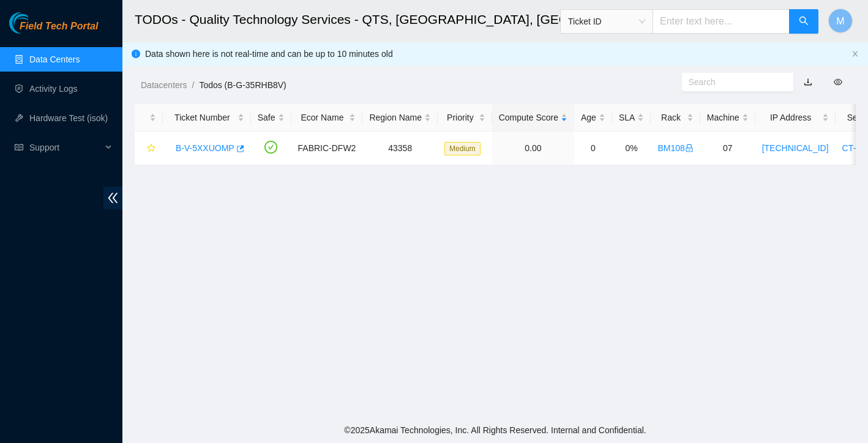  Describe the element at coordinates (837, 82) in the screenshot. I see `span: eye` at that location.